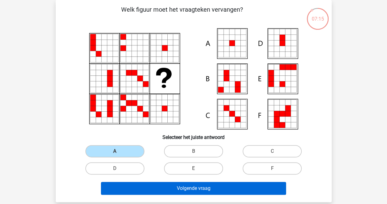 This screenshot has height=204, width=387. What do you see at coordinates (182, 14) in the screenshot?
I see `p: Welk figuur moet het vraagteken vervangen?` at bounding box center [182, 14].